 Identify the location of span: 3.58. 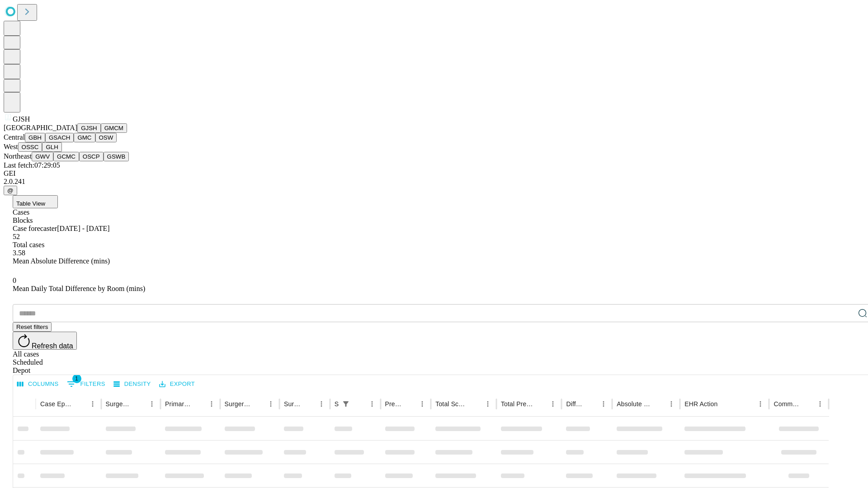
(19, 253).